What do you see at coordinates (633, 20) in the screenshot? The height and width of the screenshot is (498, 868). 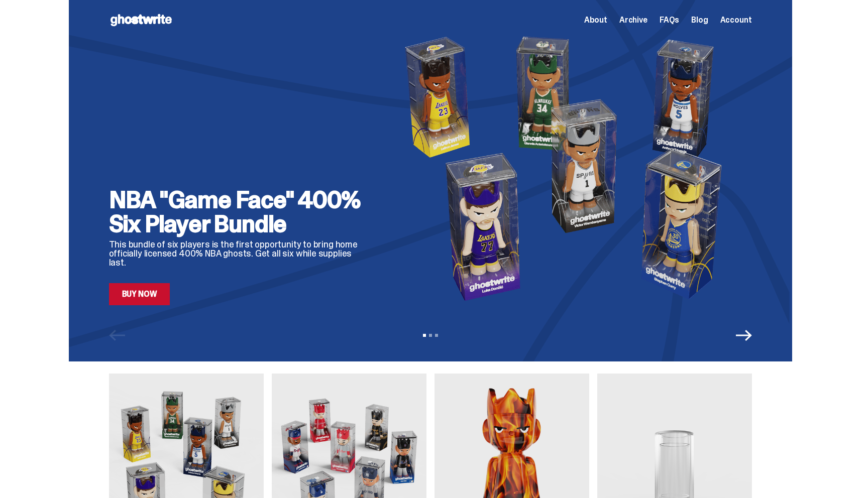 I see `a: Archive` at bounding box center [633, 20].